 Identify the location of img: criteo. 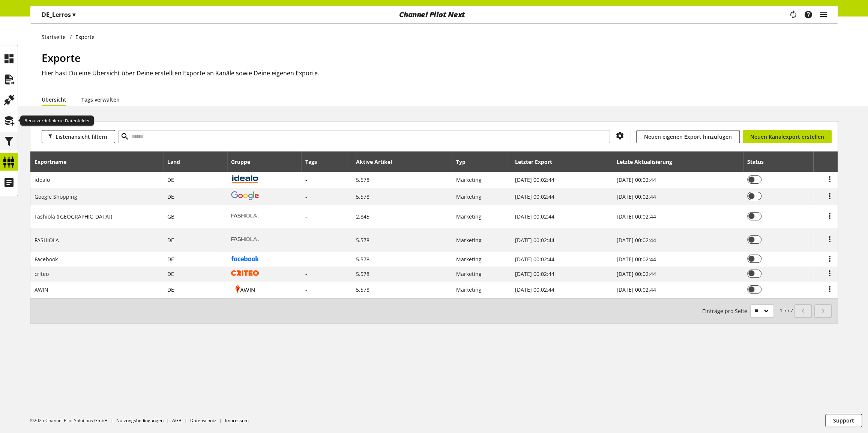
(245, 273).